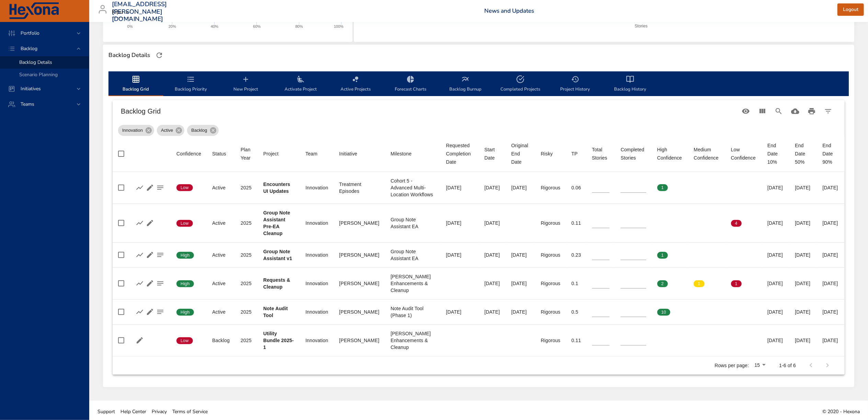  I want to click on div: Completed Stories, so click(633, 154).